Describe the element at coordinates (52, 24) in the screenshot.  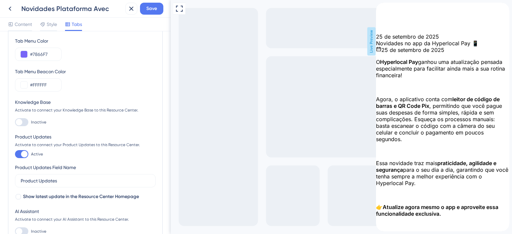
I see `span: Style` at that location.